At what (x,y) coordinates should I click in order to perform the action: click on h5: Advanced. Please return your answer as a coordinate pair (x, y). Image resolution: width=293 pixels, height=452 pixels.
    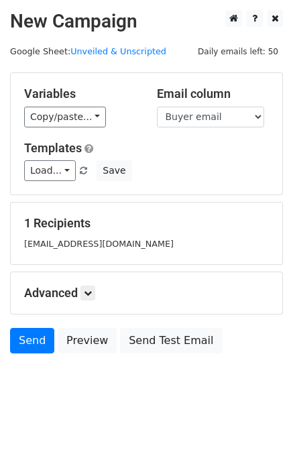
    Looking at the image, I should click on (146, 293).